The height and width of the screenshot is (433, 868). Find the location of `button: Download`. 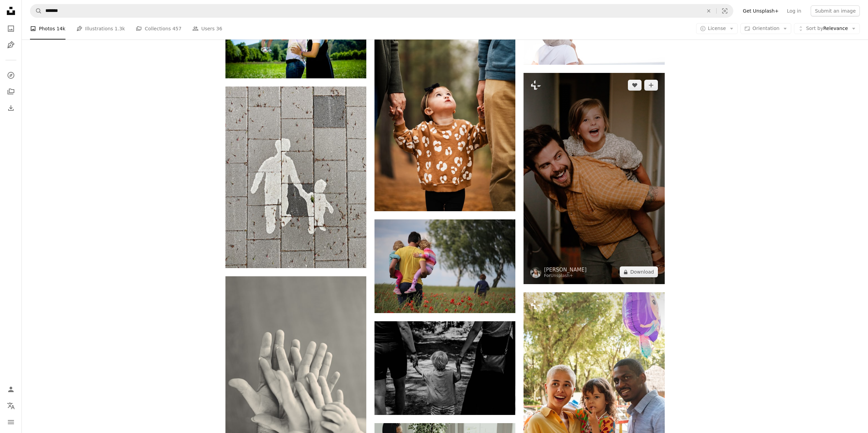

button: Download is located at coordinates (639, 272).